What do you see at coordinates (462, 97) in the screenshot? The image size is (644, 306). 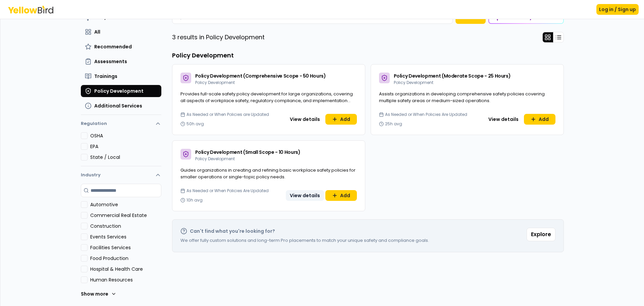 I see `span: Assists organizations in developing comprehensive safety policies covering multiple safety areas ...` at bounding box center [462, 97].